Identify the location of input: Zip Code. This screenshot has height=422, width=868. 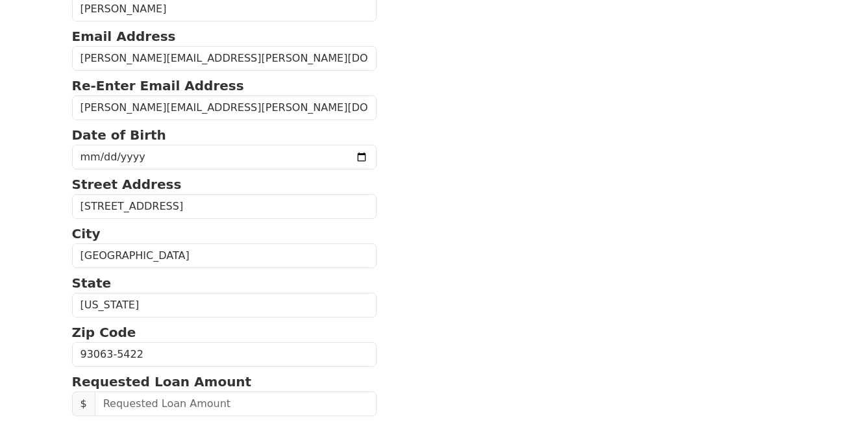
(225, 354).